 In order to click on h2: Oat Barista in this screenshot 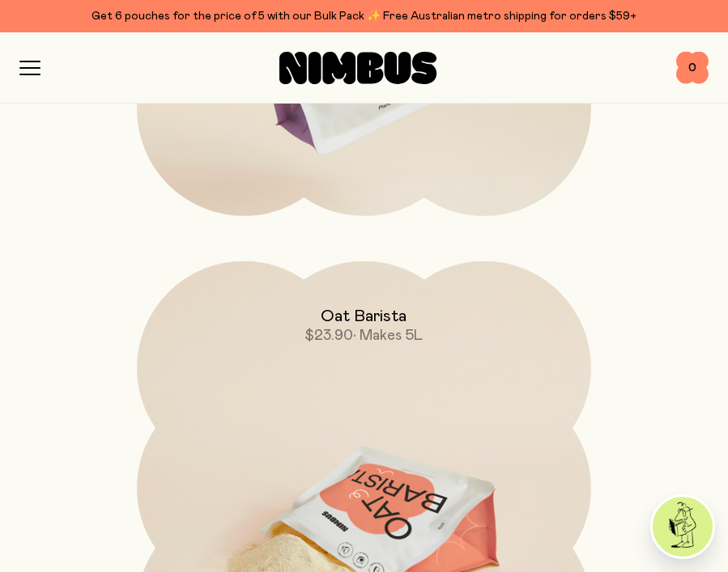, I will do `click(364, 317)`.